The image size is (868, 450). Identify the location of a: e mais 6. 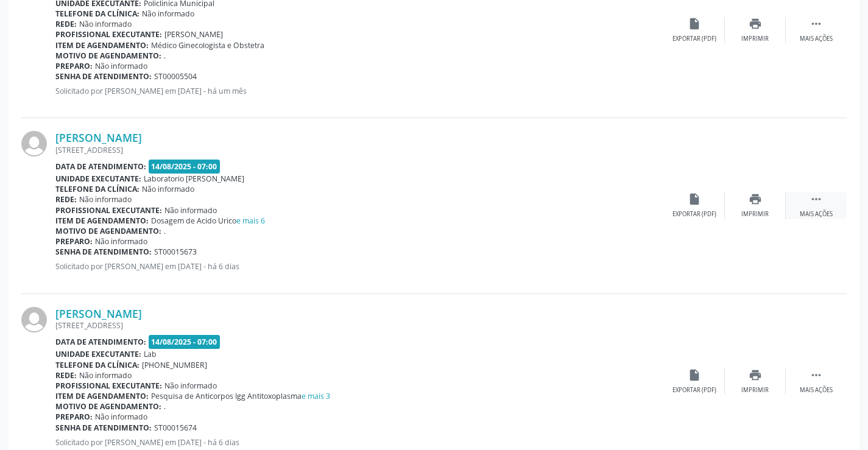
(250, 221).